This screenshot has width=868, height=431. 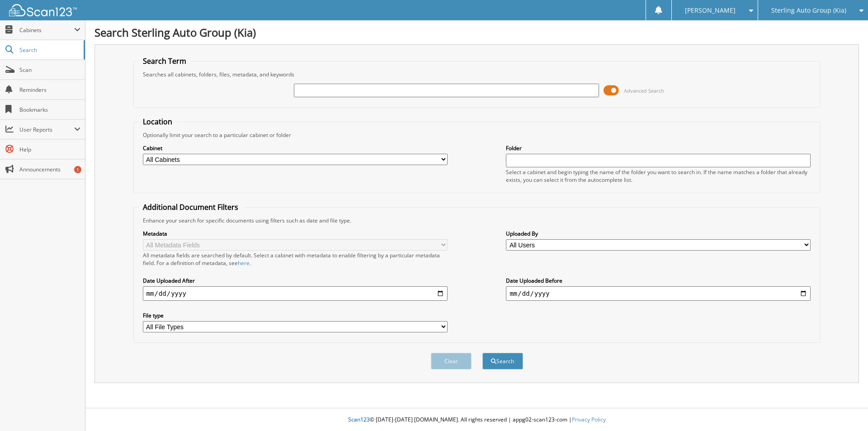 What do you see at coordinates (49, 169) in the screenshot?
I see `span: Announcements` at bounding box center [49, 169].